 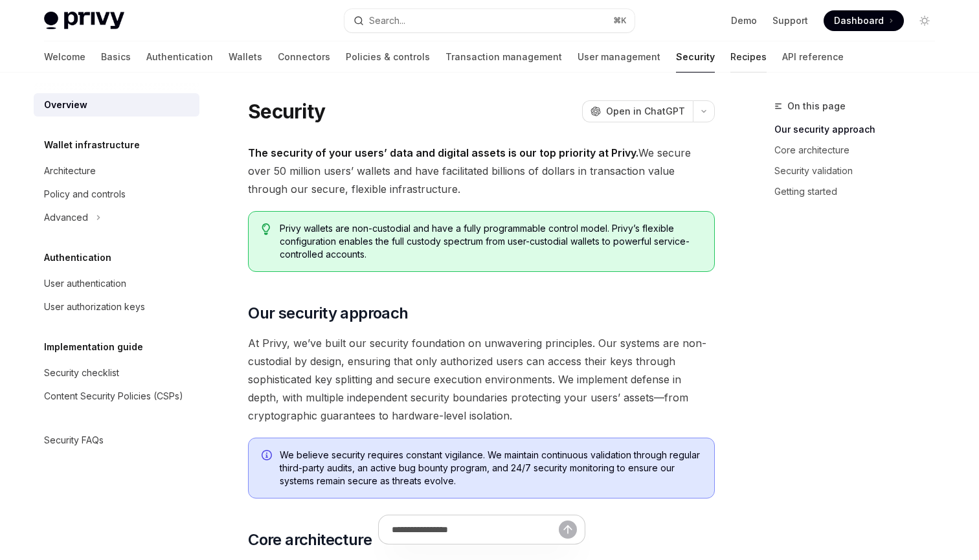 What do you see at coordinates (84, 21) in the screenshot?
I see `img: light logo` at bounding box center [84, 21].